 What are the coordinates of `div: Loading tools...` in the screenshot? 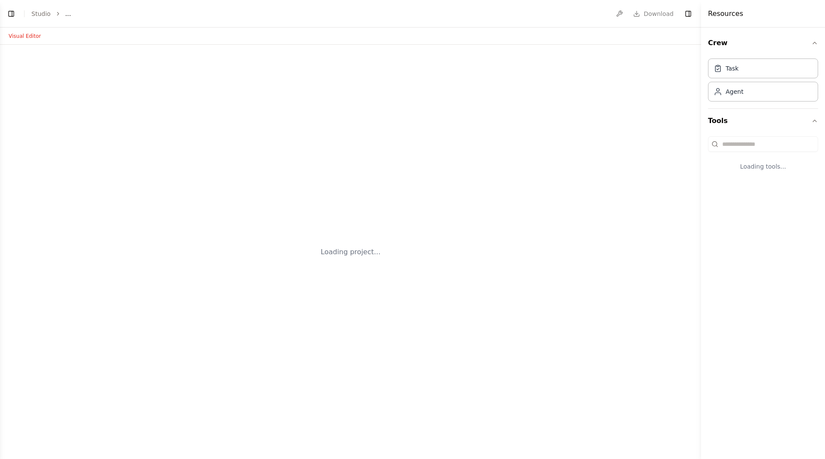 It's located at (763, 166).